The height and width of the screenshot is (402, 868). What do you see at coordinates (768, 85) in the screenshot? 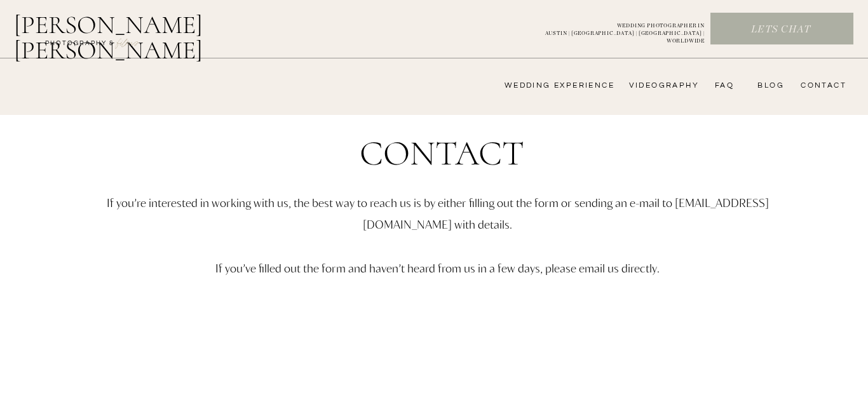
I see `nav: bLog` at bounding box center [768, 85].